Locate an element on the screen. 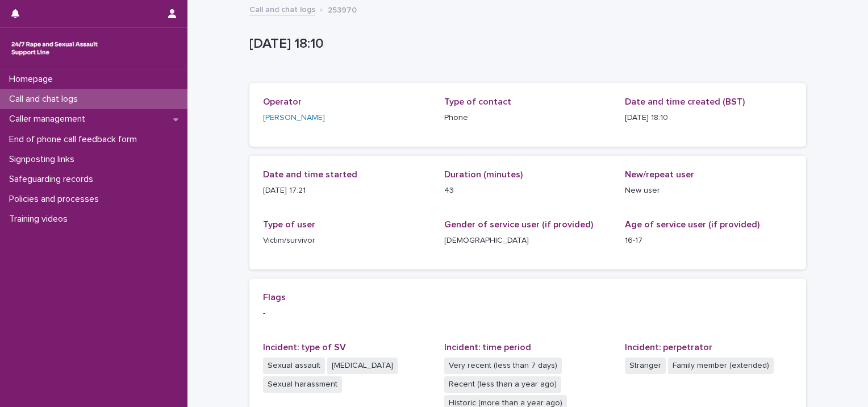 This screenshot has height=407, width=868. span: Type of user is located at coordinates (289, 225).